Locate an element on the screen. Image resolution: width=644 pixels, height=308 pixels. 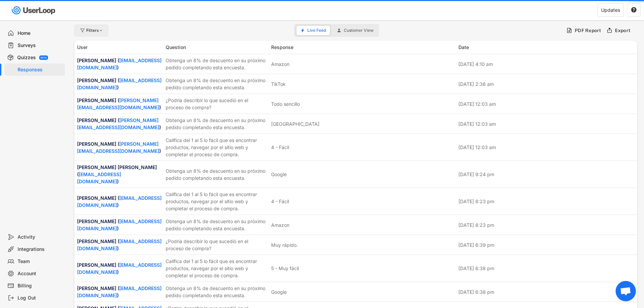
div: Updates is located at coordinates (611, 10).